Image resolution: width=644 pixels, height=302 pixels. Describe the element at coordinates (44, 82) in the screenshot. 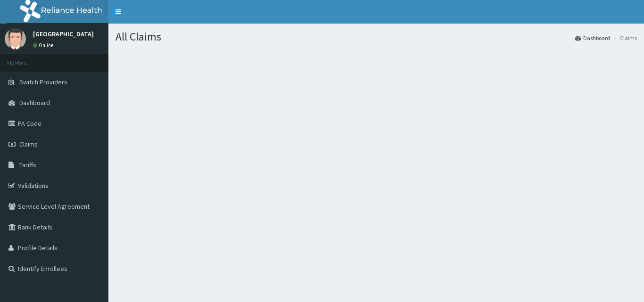

I see `span: Switch Providers` at that location.